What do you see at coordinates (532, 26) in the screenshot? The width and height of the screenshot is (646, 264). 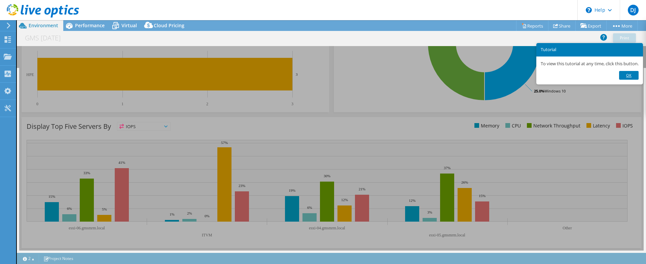 I see `a: Reports` at bounding box center [532, 26].